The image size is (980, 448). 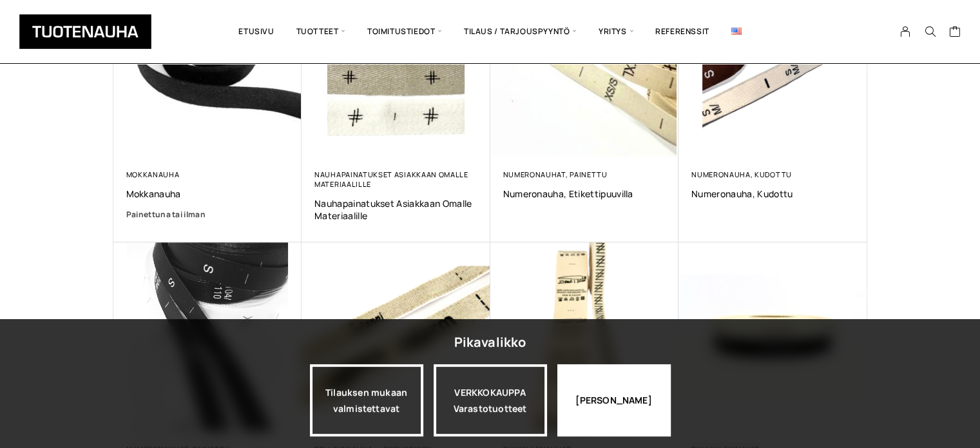 What do you see at coordinates (520, 32) in the screenshot?
I see `span: Tilaus / Tarjouspyyntö` at bounding box center [520, 32].